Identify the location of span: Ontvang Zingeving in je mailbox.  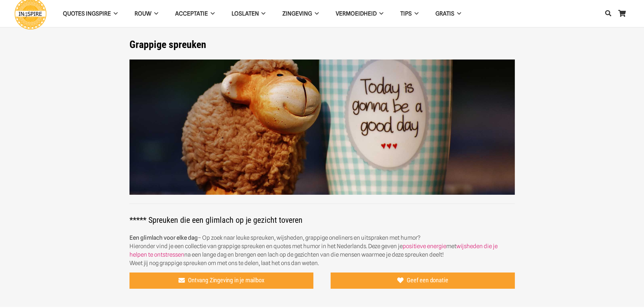
(226, 280).